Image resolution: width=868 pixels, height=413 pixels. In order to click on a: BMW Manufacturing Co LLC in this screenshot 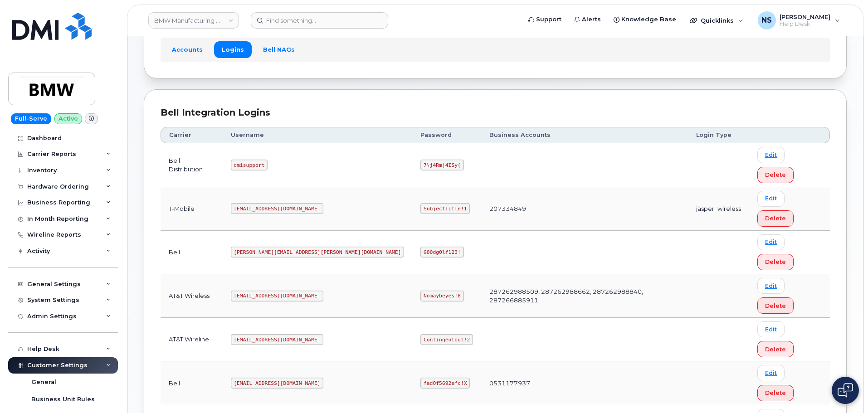, I will do `click(193, 20)`.